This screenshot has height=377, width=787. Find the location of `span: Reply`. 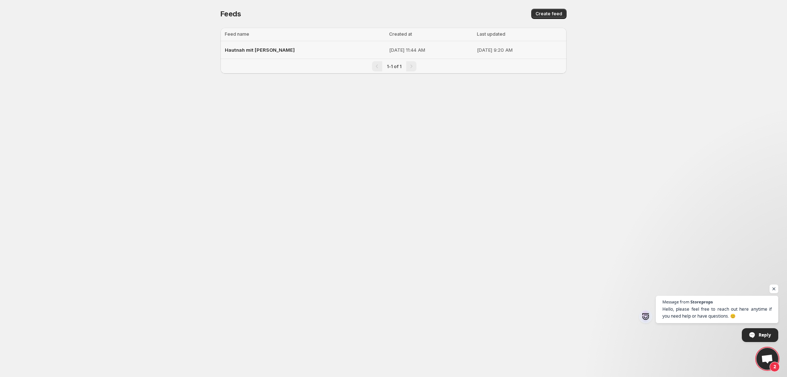

span: Reply is located at coordinates (765, 335).